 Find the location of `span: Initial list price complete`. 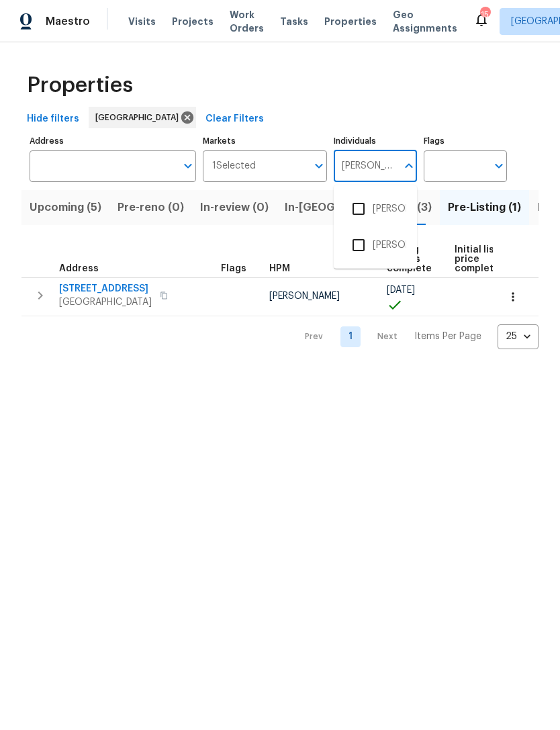

span: Initial list price complete is located at coordinates (476, 259).